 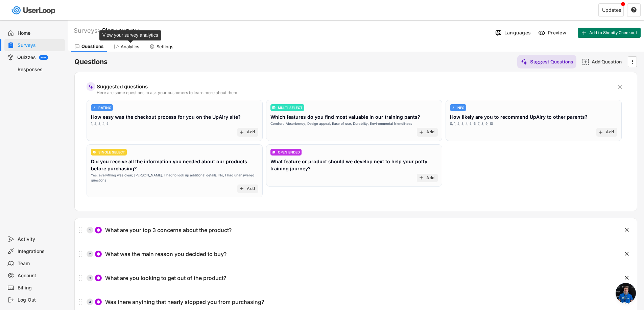 What do you see at coordinates (90, 230) in the screenshot?
I see `div: 1` at bounding box center [90, 230].